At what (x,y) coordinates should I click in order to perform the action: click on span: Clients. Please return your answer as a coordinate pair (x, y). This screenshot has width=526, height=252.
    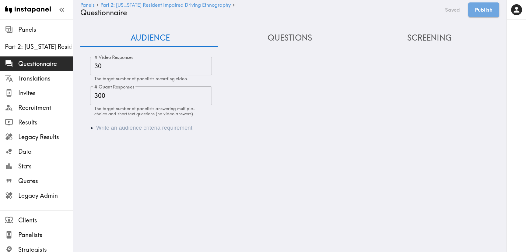
    Looking at the image, I should click on (45, 220).